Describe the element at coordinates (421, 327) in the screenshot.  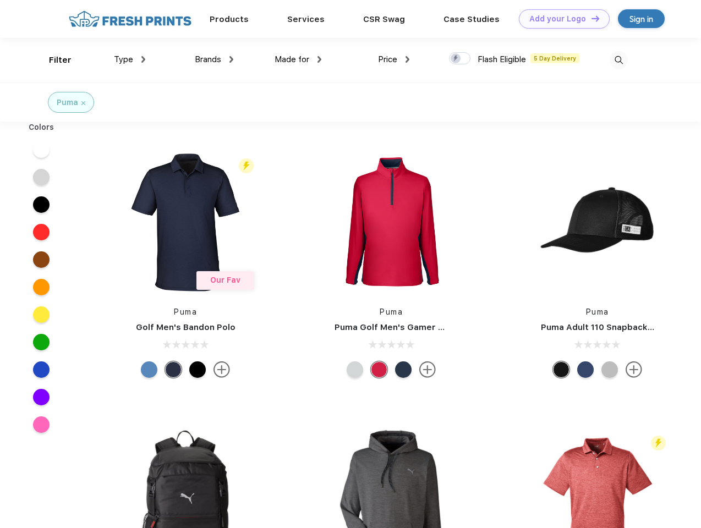
I see `a: Puma Golf Men's Gamer Golf Quarter-Zip` at that location.